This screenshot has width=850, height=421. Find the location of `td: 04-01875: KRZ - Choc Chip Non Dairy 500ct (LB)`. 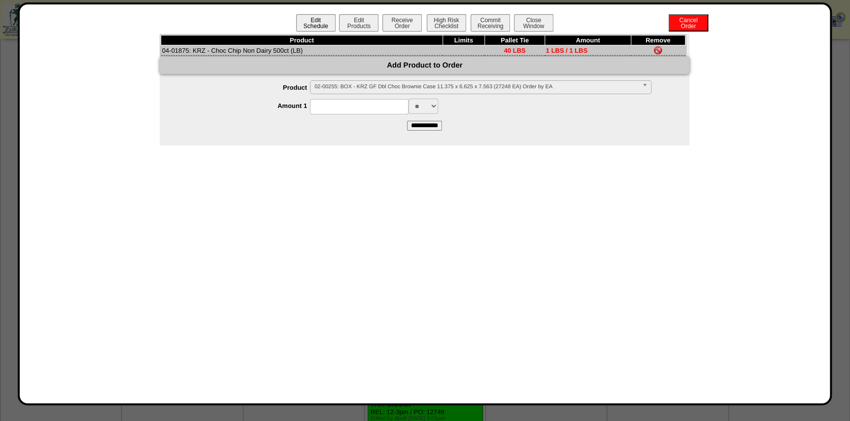

td: 04-01875: KRZ - Choc Chip Non Dairy 500ct (LB) is located at coordinates (301, 50).